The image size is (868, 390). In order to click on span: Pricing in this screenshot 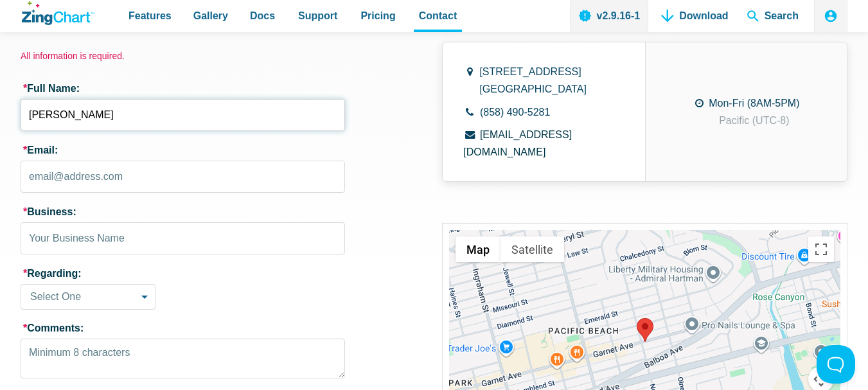, I will do `click(378, 15)`.